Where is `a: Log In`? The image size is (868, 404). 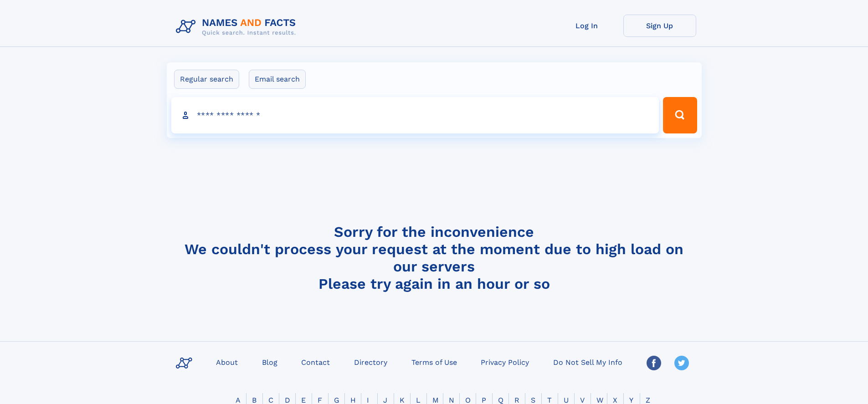 a: Log In is located at coordinates (587, 26).